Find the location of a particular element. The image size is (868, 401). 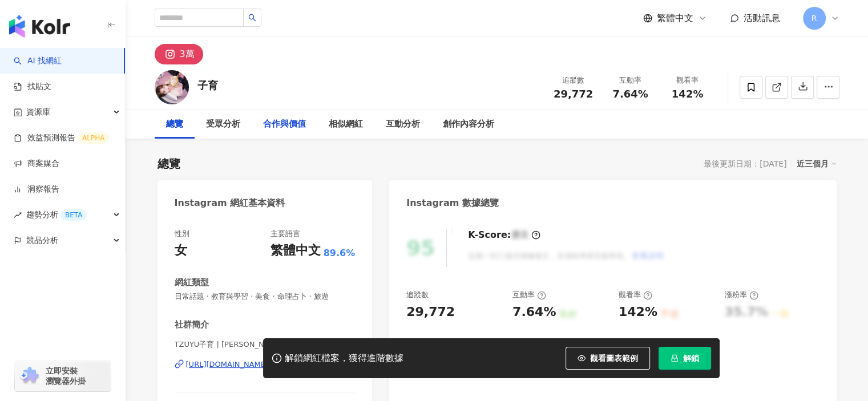

img: chrome extension is located at coordinates (29, 376).